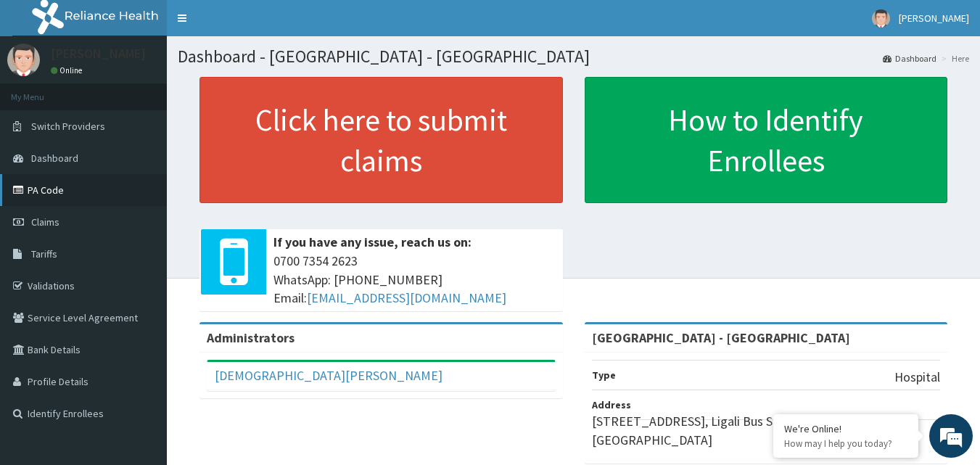 The height and width of the screenshot is (465, 980). What do you see at coordinates (54, 158) in the screenshot?
I see `span: Dashboard` at bounding box center [54, 158].